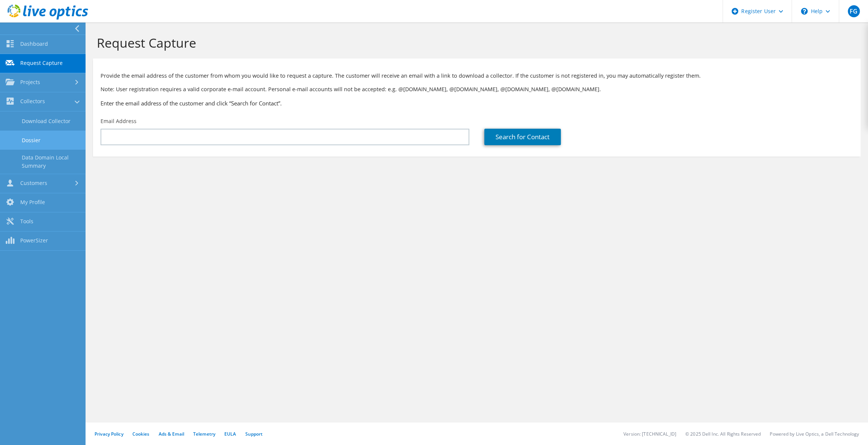  I want to click on a: Privacy Policy, so click(109, 434).